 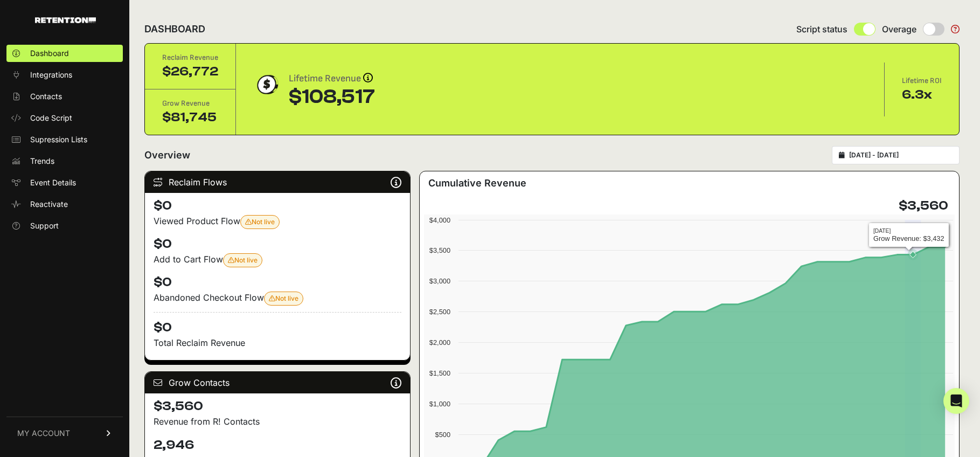 I want to click on span: Trends, so click(x=42, y=161).